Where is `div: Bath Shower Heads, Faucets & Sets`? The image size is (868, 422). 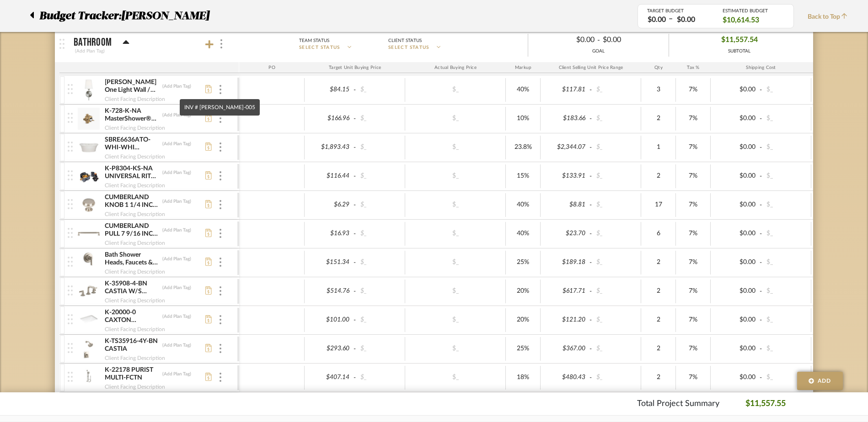 div: Bath Shower Heads, Faucets & Sets is located at coordinates (132, 259).